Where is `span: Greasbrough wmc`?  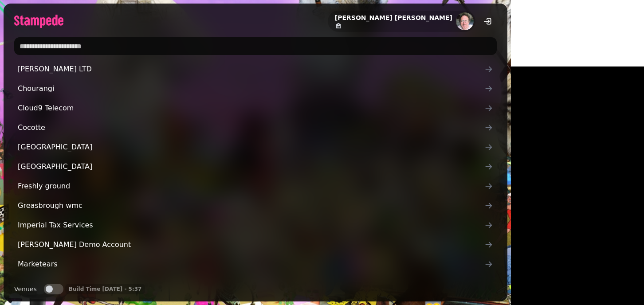 span: Greasbrough wmc is located at coordinates (251, 206).